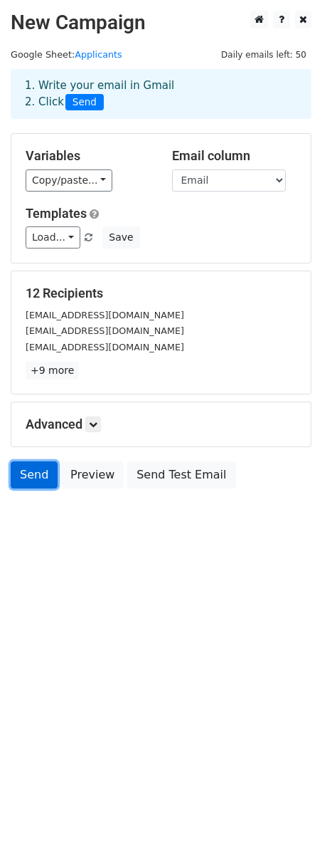  What do you see at coordinates (52, 370) in the screenshot?
I see `a: +9 more` at bounding box center [52, 370].